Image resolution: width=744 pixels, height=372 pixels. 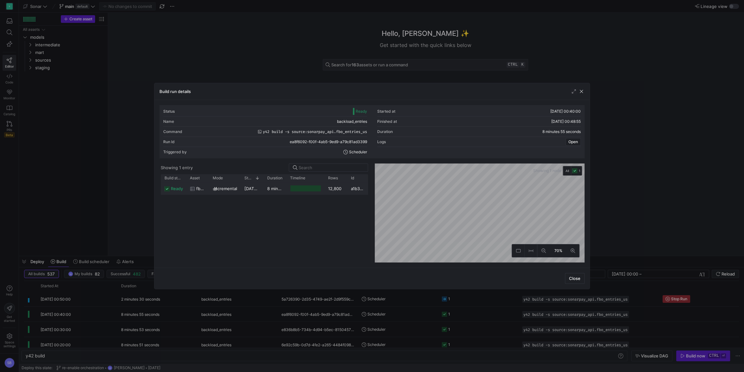 I want to click on button: Close, so click(x=575, y=278).